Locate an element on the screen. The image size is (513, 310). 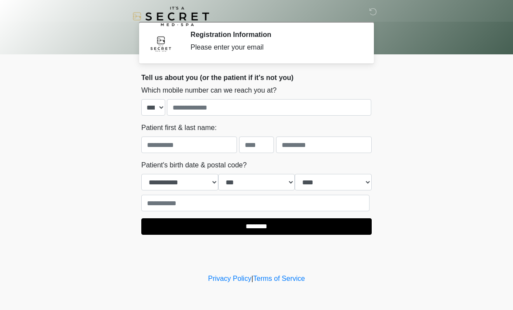
img: Agent Avatar is located at coordinates (161, 43).